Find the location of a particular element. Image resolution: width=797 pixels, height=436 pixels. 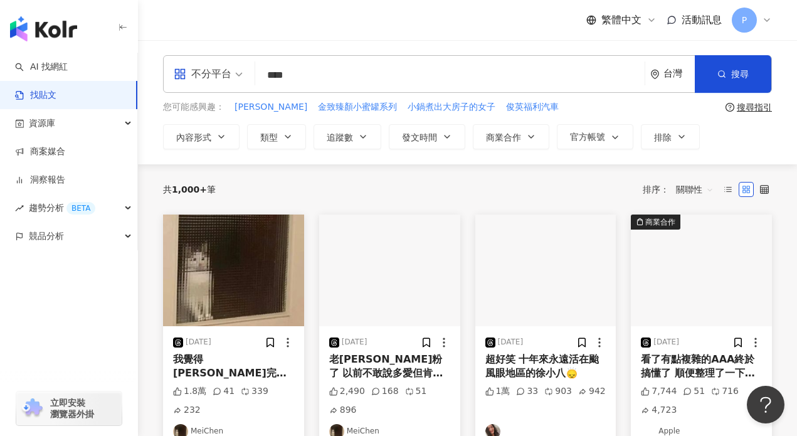

span: appstore is located at coordinates (180, 74).